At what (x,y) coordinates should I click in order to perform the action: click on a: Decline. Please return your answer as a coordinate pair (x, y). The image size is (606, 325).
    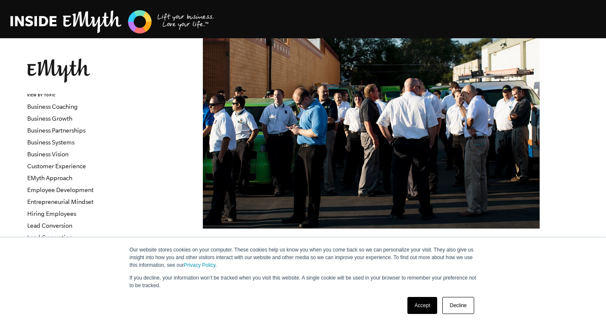
    Looking at the image, I should click on (458, 306).